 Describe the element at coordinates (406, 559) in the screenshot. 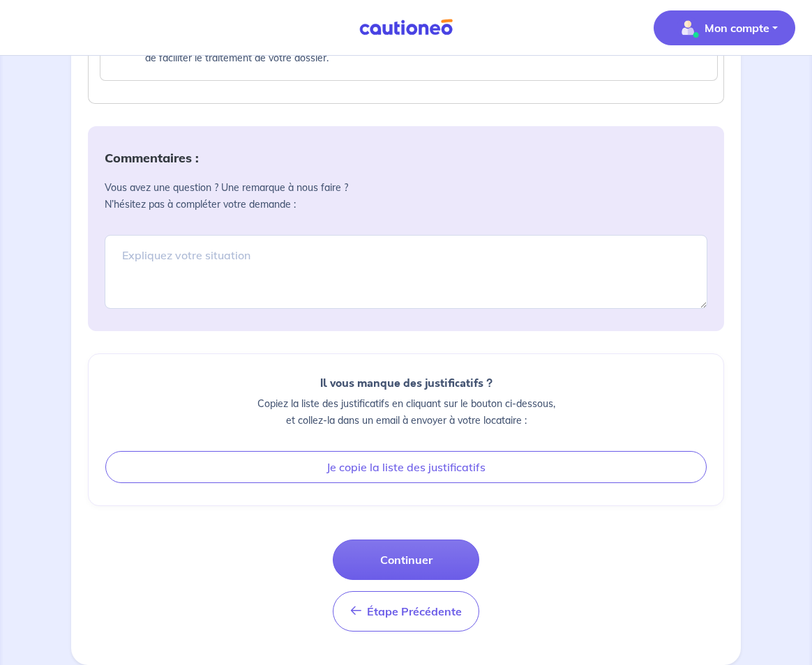

I see `button: Continuer` at that location.